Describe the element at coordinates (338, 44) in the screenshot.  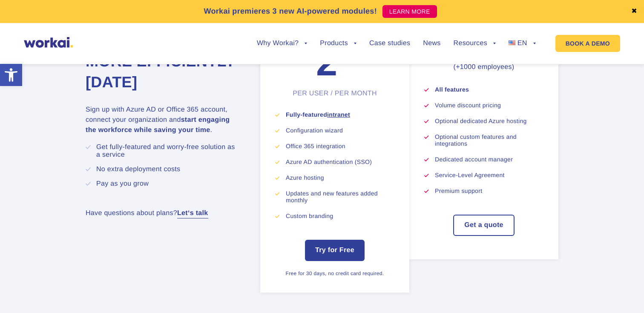
I see `a: Products` at that location.